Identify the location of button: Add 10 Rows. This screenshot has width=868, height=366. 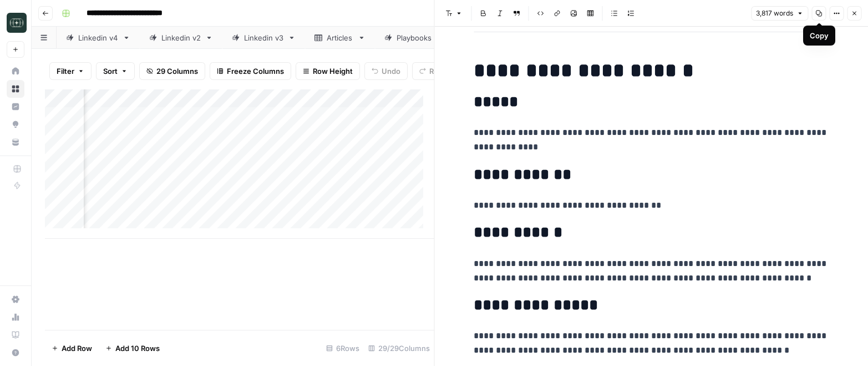
(133, 348).